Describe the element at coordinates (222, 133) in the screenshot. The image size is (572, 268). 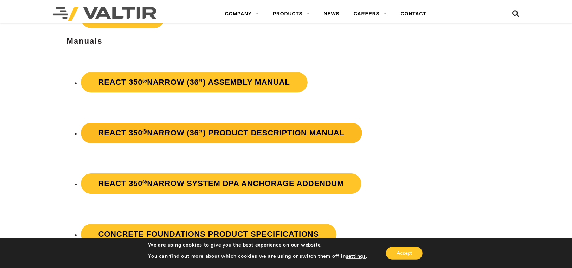
I see `a: REACT 350®Narrow (36”) Product Description Manual` at that location.